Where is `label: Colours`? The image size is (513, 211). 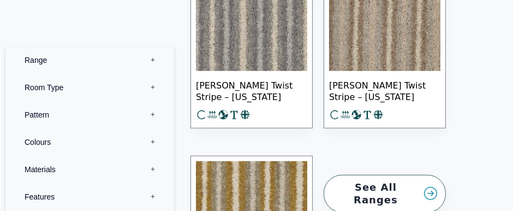
label: Colours is located at coordinates (90, 142).